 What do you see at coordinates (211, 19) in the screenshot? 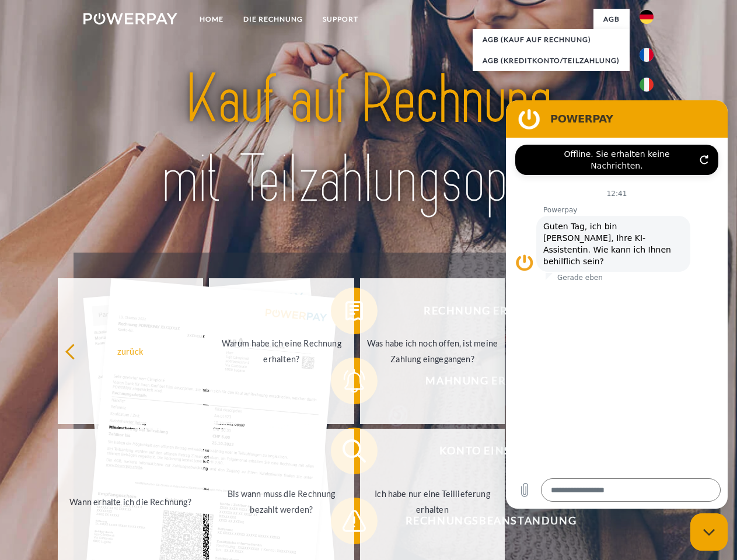
I see `a: Home` at bounding box center [211, 19].